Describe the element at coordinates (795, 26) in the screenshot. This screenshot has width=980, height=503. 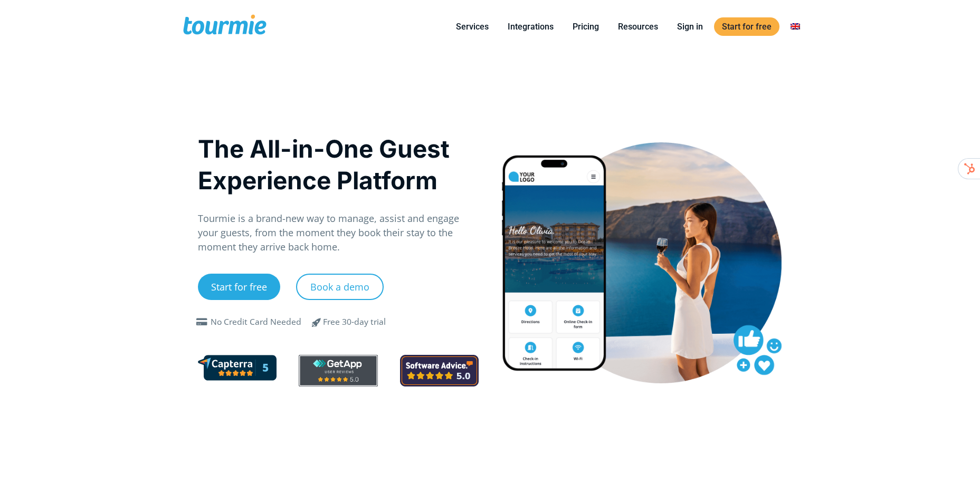
I see `a: Switch to` at that location.